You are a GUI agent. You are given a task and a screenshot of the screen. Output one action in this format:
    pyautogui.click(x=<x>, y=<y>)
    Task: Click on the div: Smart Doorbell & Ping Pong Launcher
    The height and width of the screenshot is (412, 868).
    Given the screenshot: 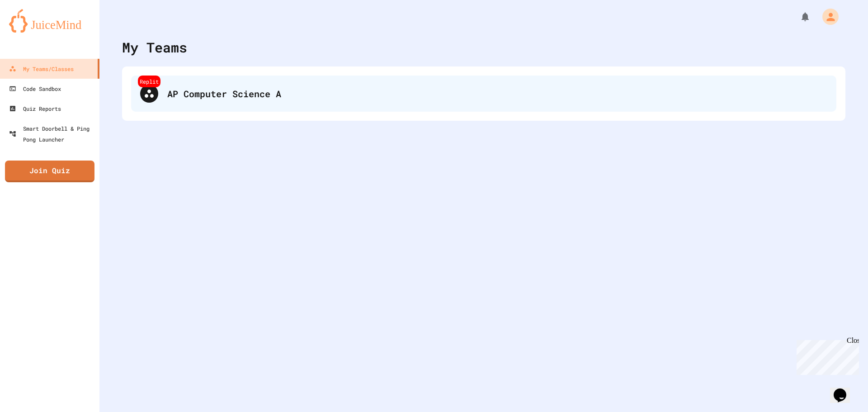 What is the action you would take?
    pyautogui.click(x=53, y=134)
    